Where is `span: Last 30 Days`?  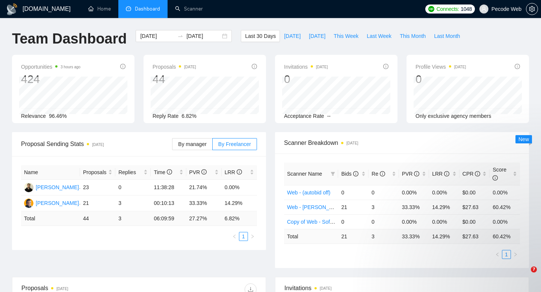 span: Last 30 Days is located at coordinates (260, 36).